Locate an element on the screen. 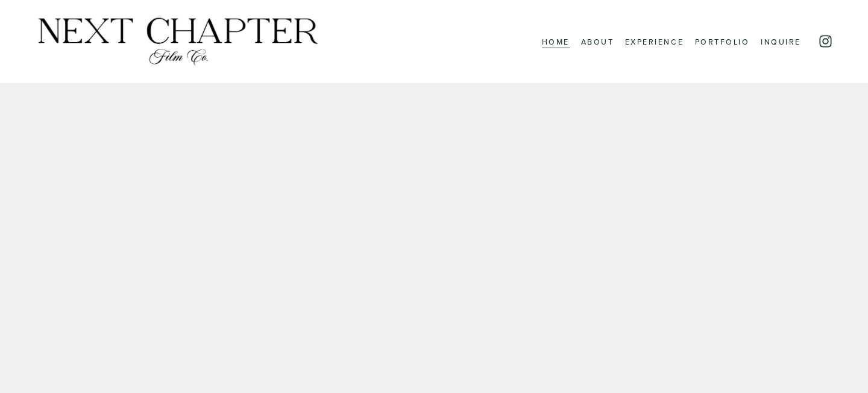 Image resolution: width=868 pixels, height=393 pixels. img: Next Chapter Film Co. is located at coordinates (178, 42).